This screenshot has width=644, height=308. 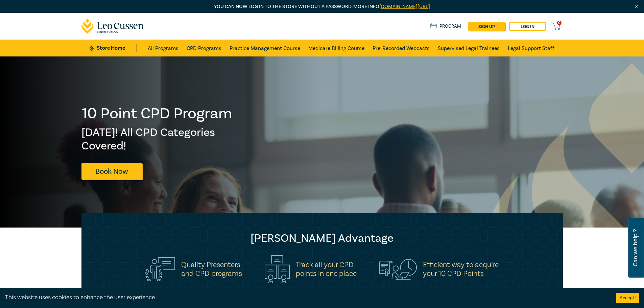 What do you see at coordinates (277, 269) in the screenshot?
I see `img: Track all your CPD<br>points in one place` at bounding box center [277, 269].